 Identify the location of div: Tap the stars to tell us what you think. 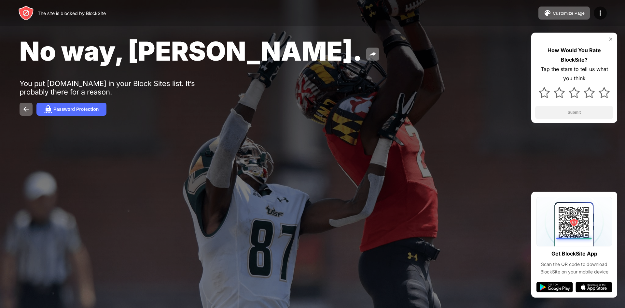
(574, 74).